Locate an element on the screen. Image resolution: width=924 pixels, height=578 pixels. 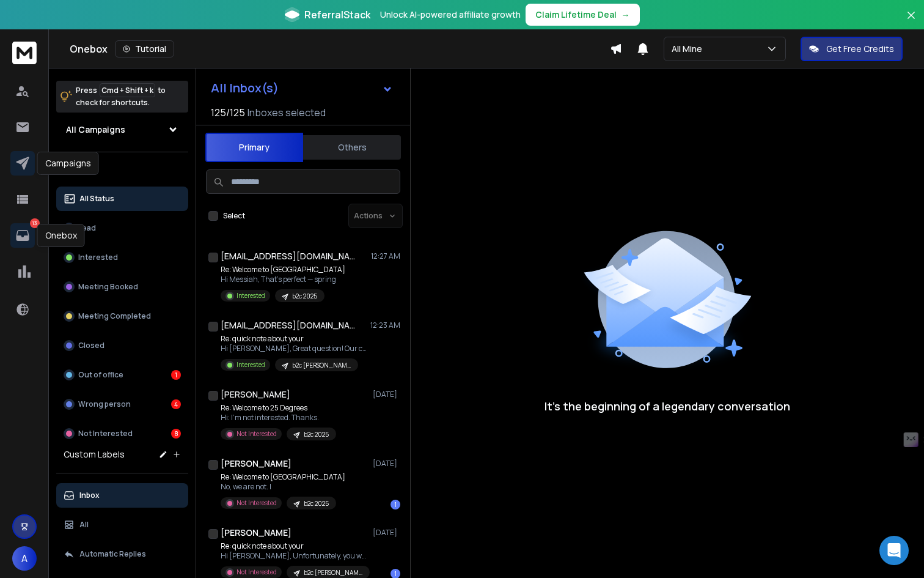
button: Others is located at coordinates (352, 148).